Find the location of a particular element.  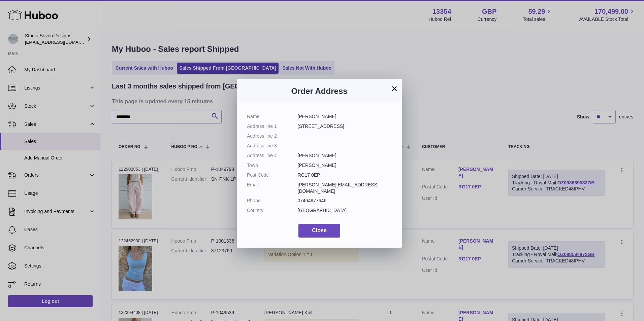

dt: Address line 4 is located at coordinates (272, 155).